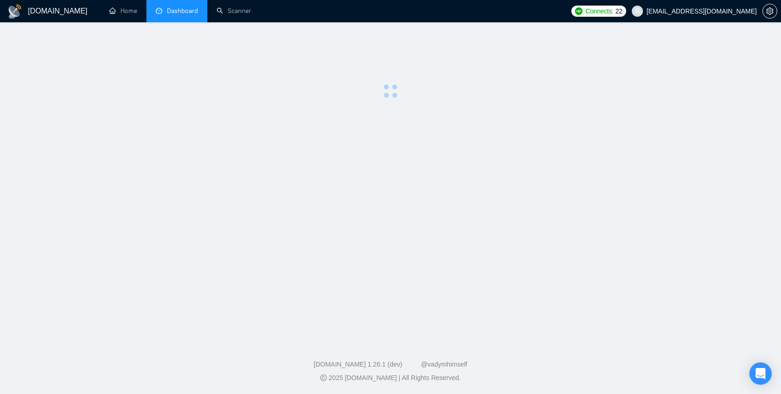 The width and height of the screenshot is (781, 394). Describe the element at coordinates (770, 11) in the screenshot. I see `span: setting` at that location.